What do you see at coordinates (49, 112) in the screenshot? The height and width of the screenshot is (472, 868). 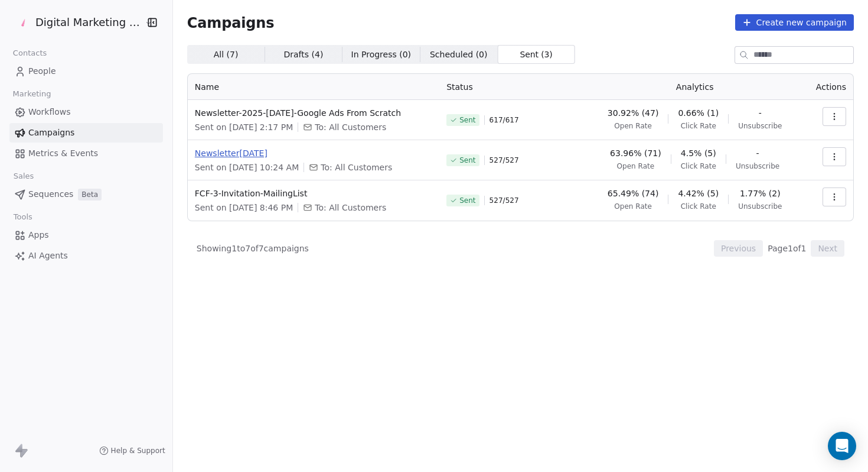 I see `span: Workflows` at bounding box center [49, 112].